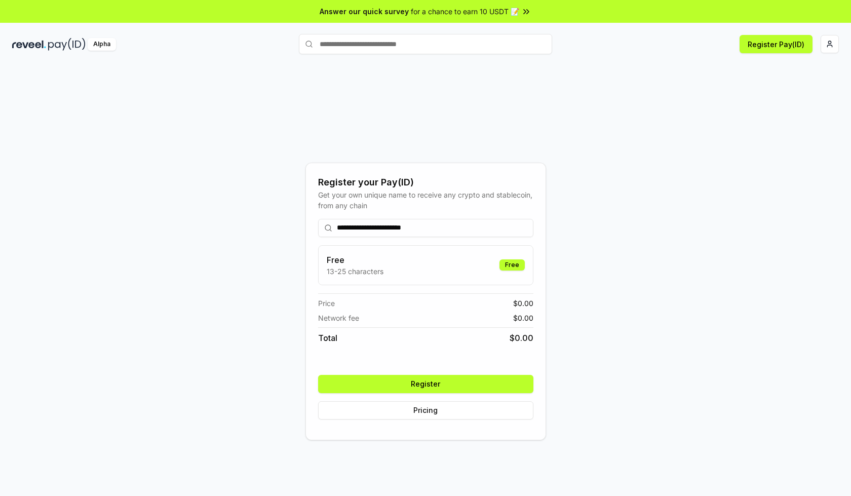  What do you see at coordinates (776, 44) in the screenshot?
I see `button: Register Pay(ID)` at bounding box center [776, 44].